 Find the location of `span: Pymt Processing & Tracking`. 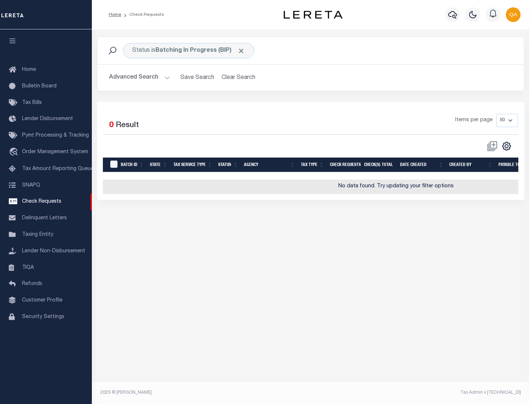

span: Pymt Processing & Tracking is located at coordinates (55, 136).